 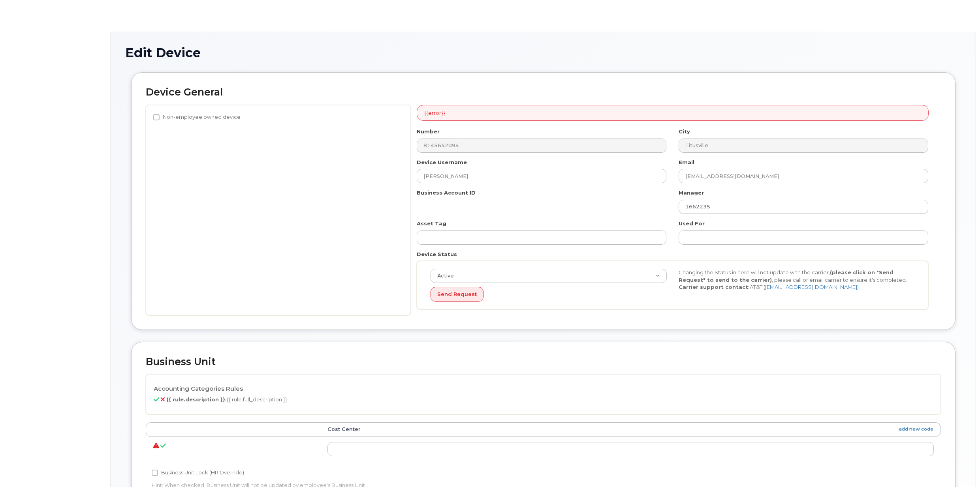 I want to click on label: Business Account ID, so click(x=446, y=192).